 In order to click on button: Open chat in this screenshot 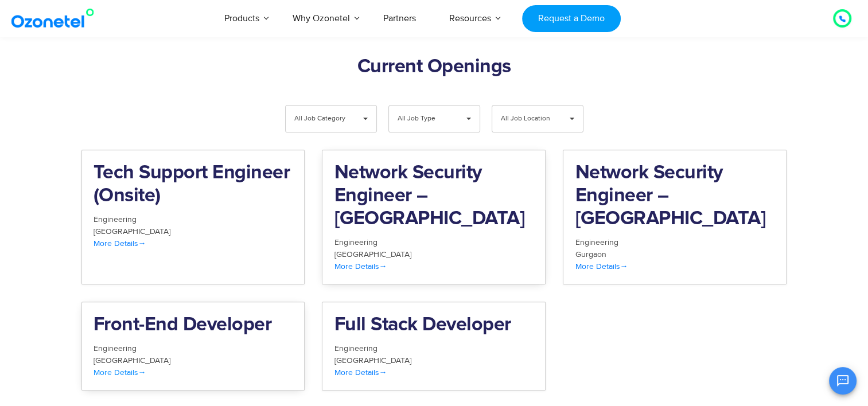, I will do `click(843, 381)`.